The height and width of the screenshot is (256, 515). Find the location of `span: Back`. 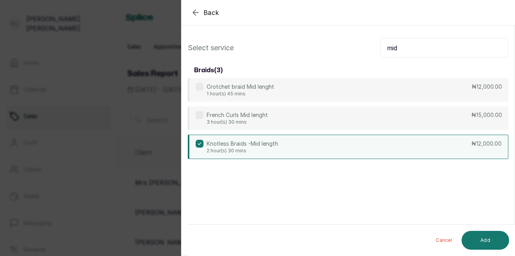

span: Back is located at coordinates (211, 13).